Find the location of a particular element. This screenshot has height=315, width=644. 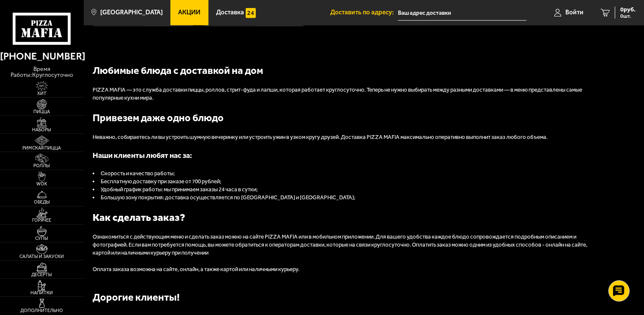

p: Оплата заказа возможна на сайте, онлайн, а также картой или наличными курьеру. is located at coordinates (347, 270).